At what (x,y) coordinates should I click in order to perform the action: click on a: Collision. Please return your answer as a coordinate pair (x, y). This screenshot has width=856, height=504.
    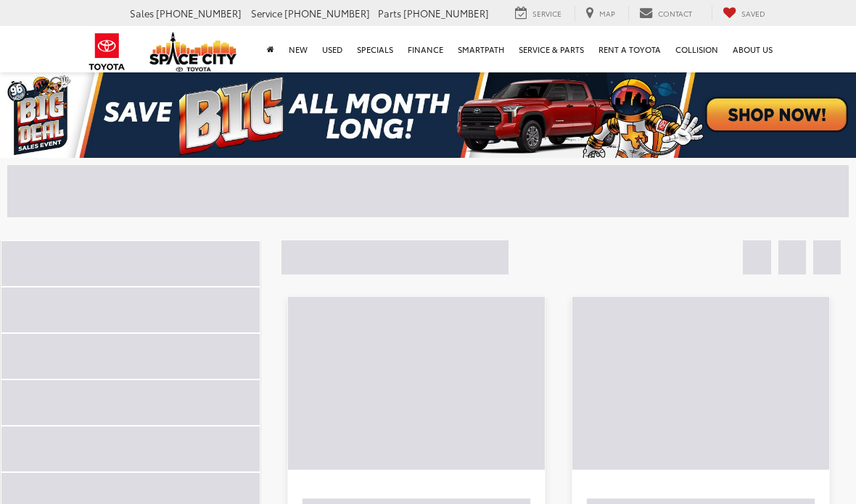
    Looking at the image, I should click on (696, 49).